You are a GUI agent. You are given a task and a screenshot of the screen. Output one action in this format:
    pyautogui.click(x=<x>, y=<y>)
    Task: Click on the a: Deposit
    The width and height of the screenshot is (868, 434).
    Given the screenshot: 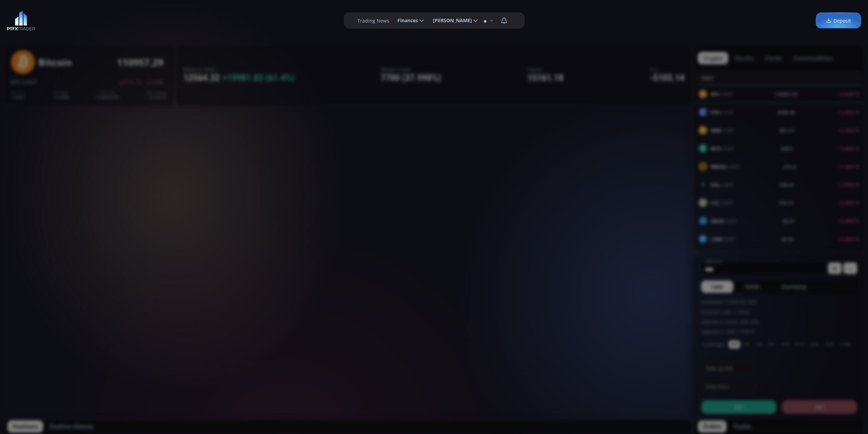 What is the action you would take?
    pyautogui.click(x=839, y=21)
    